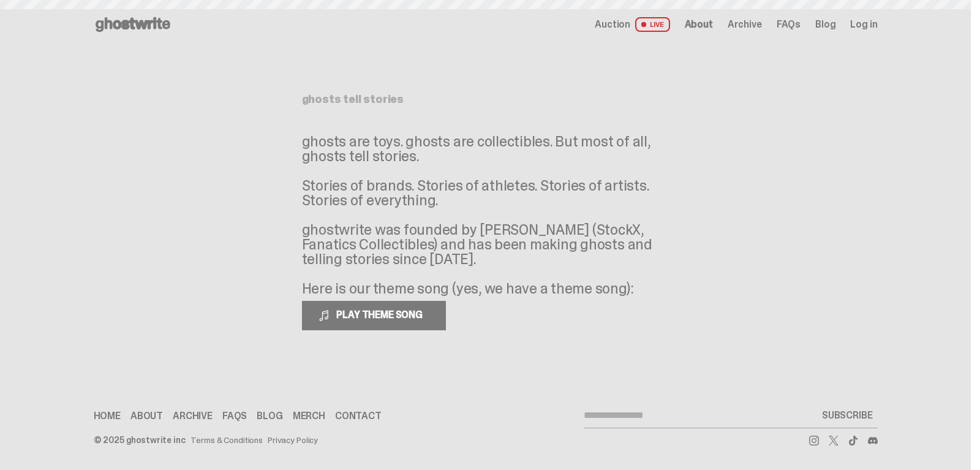  Describe the element at coordinates (864, 24) in the screenshot. I see `span: Log in` at that location.